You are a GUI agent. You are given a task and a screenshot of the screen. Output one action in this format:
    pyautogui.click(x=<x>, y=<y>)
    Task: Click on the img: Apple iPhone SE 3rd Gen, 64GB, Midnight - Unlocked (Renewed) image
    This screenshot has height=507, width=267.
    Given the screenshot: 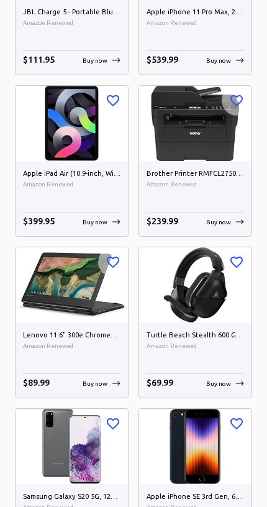 What is the action you would take?
    pyautogui.click(x=195, y=446)
    